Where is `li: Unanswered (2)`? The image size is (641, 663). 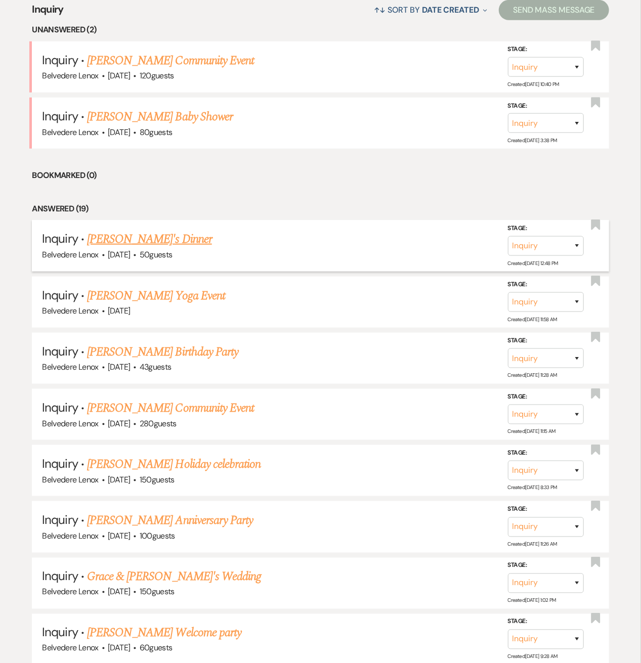
li: Unanswered (2) is located at coordinates (320, 30).